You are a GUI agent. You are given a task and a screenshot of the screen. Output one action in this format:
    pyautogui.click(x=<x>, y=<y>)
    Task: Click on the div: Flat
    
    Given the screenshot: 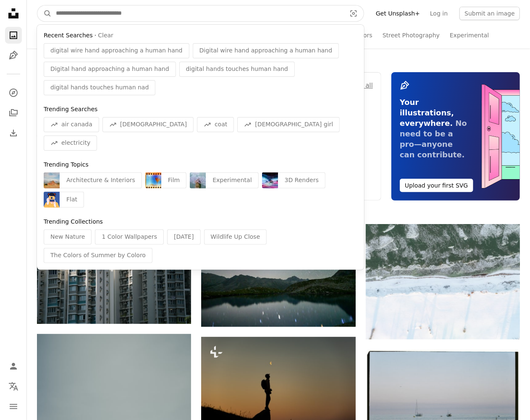 What is the action you would take?
    pyautogui.click(x=72, y=200)
    